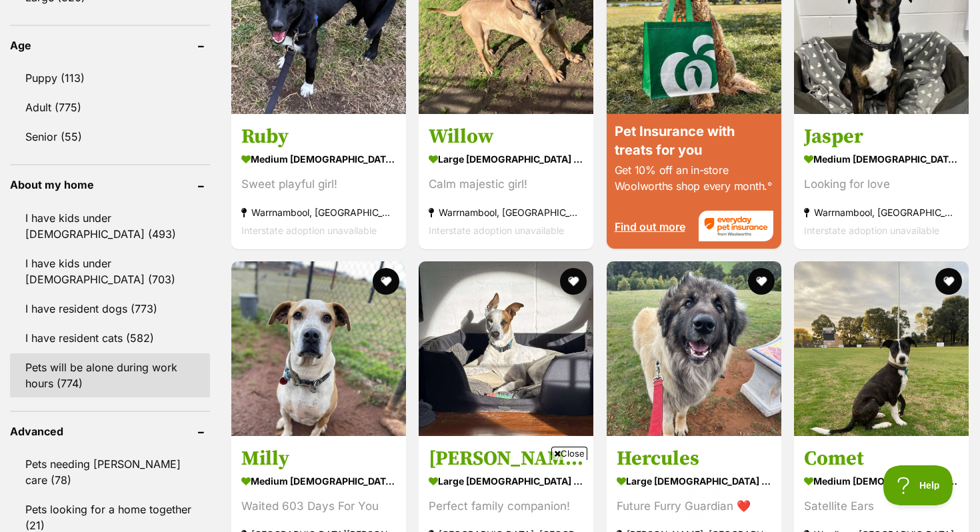 This screenshot has height=532, width=980. I want to click on a: I have resident dogs (773), so click(110, 309).